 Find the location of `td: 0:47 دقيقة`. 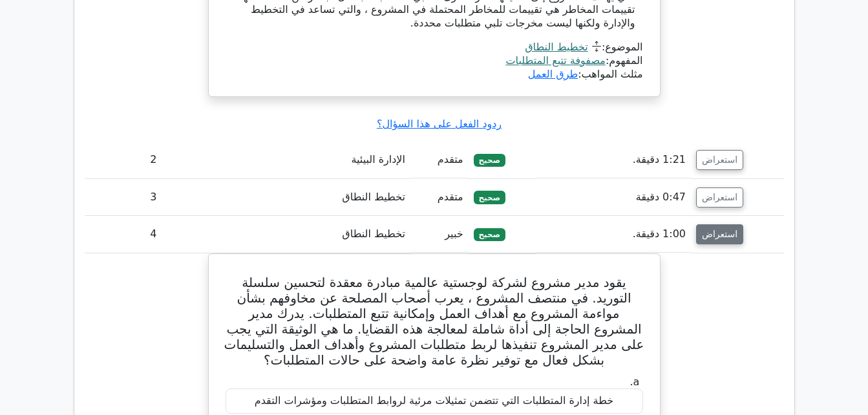

td: 0:47 دقيقة is located at coordinates (614, 198).